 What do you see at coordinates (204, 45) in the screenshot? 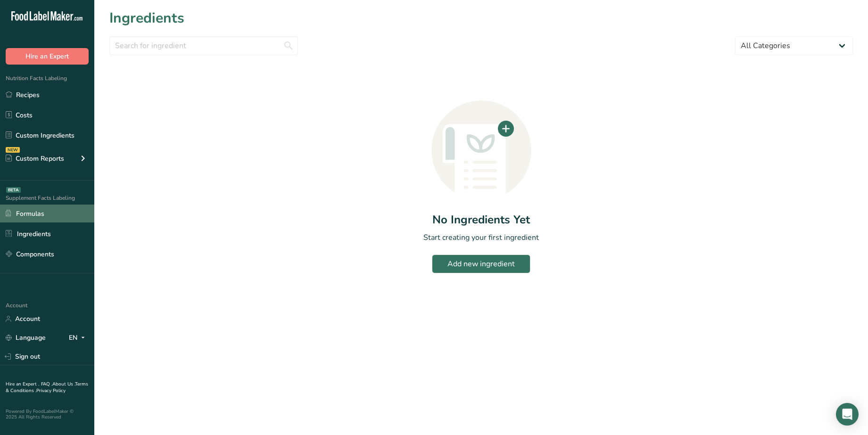
I see `input: Search for ingredient` at bounding box center [204, 45].